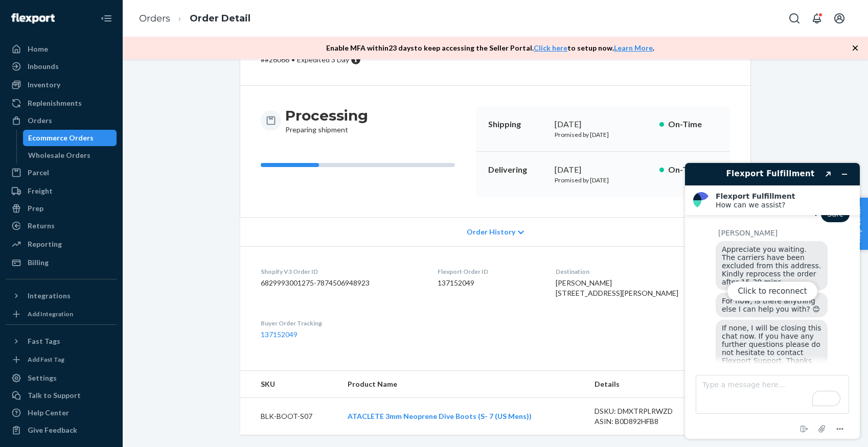 The image size is (868, 447). Describe the element at coordinates (46, 359) in the screenshot. I see `div: Add Fast Tag` at that location.